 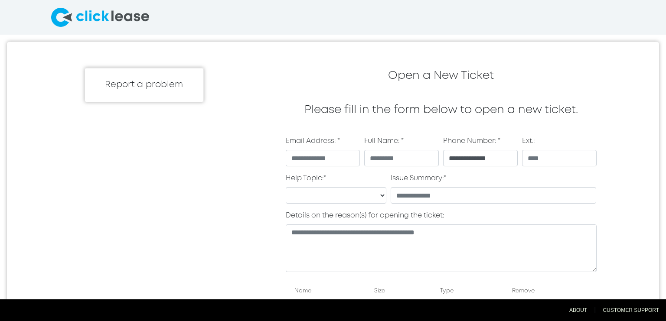 I want to click on label: Ext.:, so click(x=528, y=141).